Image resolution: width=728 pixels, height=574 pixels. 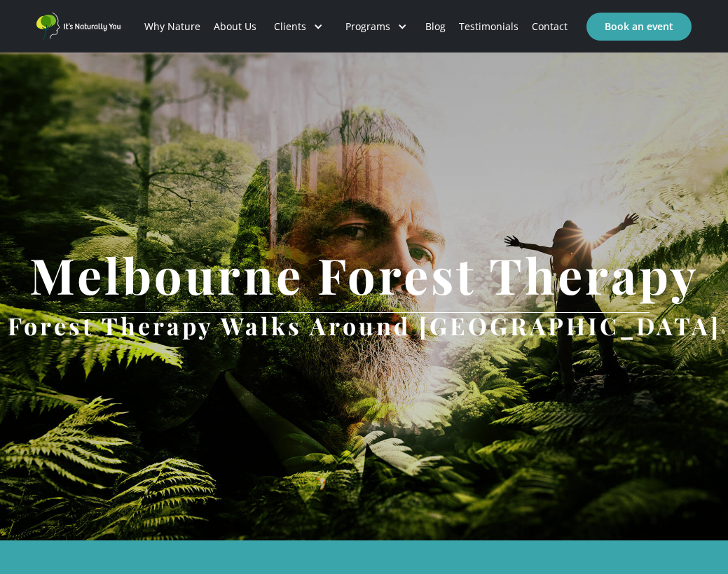 What do you see at coordinates (489, 27) in the screenshot?
I see `a: Testimonials` at bounding box center [489, 27].